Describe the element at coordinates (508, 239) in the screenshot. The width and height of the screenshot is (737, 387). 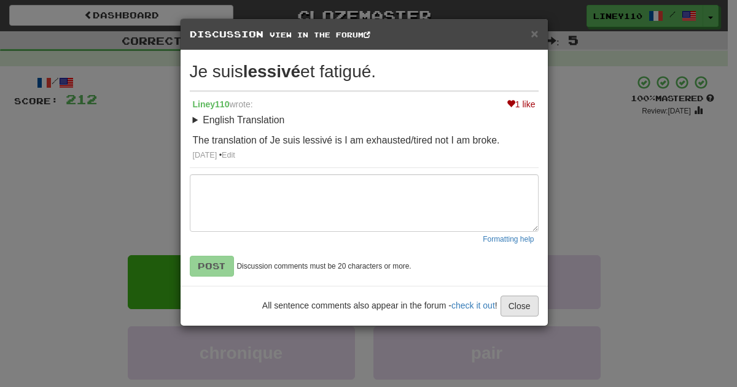
I see `button: Formatting help` at that location.